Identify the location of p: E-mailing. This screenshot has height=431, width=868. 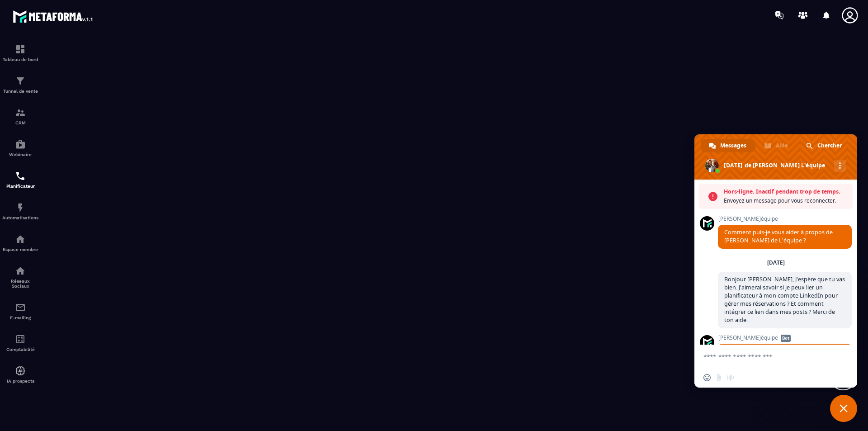
(20, 317).